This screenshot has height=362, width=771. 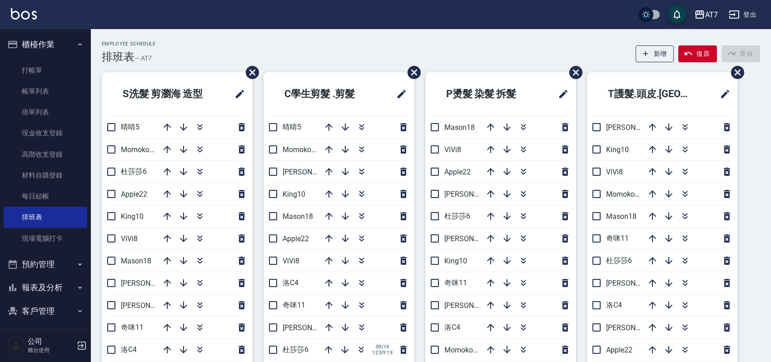 I want to click on a: 每日結帳, so click(x=45, y=196).